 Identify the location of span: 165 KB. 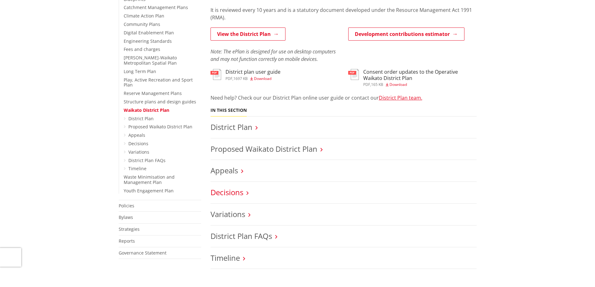
(377, 84).